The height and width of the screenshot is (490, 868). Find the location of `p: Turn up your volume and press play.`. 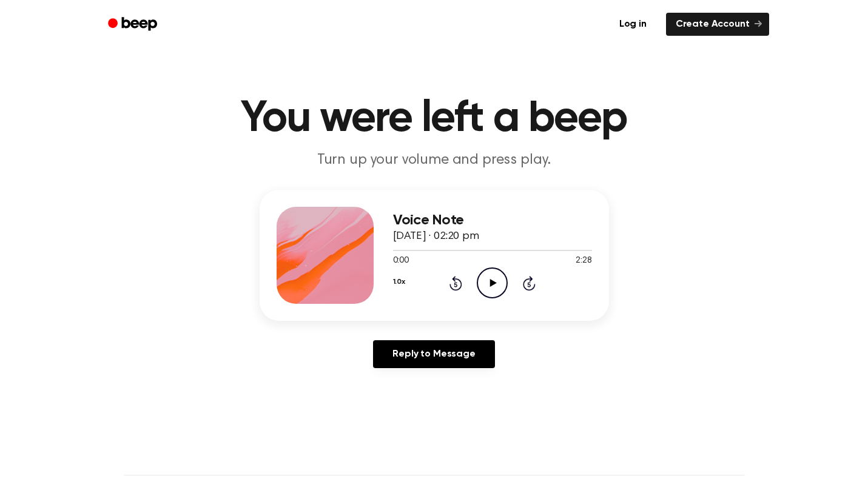

p: Turn up your volume and press play. is located at coordinates (434, 160).